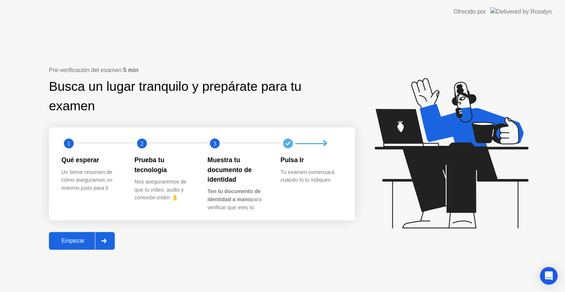  Describe the element at coordinates (92, 160) in the screenshot. I see `div: Qué esperar` at that location.